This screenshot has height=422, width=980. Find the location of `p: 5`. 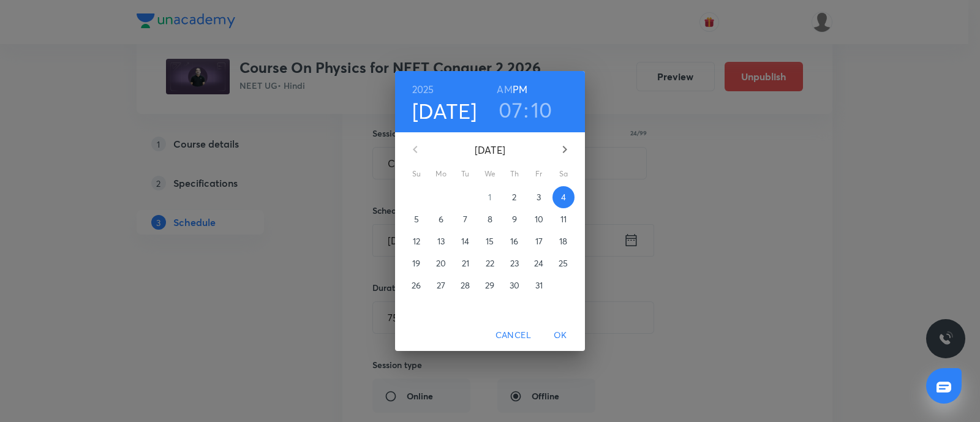

p: 5 is located at coordinates (416, 219).